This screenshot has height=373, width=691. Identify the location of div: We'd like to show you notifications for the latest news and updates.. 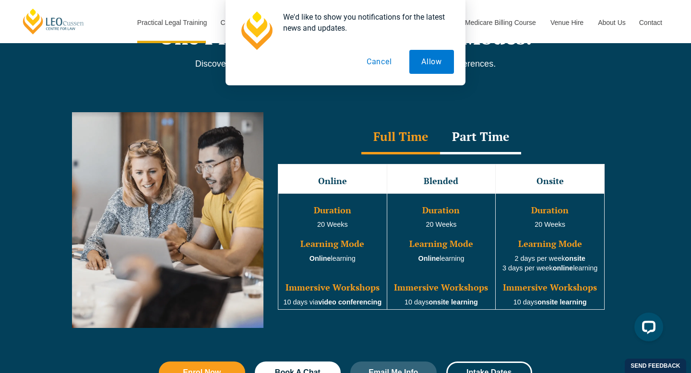
(365, 23).